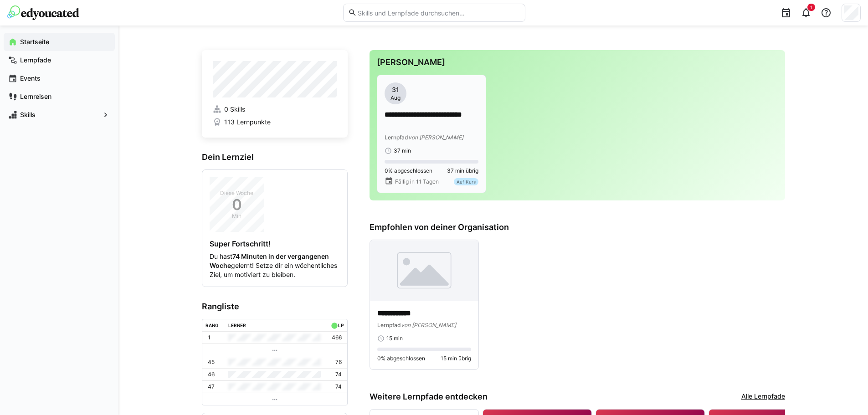 Image resolution: width=868 pixels, height=415 pixels. I want to click on h3: Weitere Lernpfade entdecken, so click(428, 397).